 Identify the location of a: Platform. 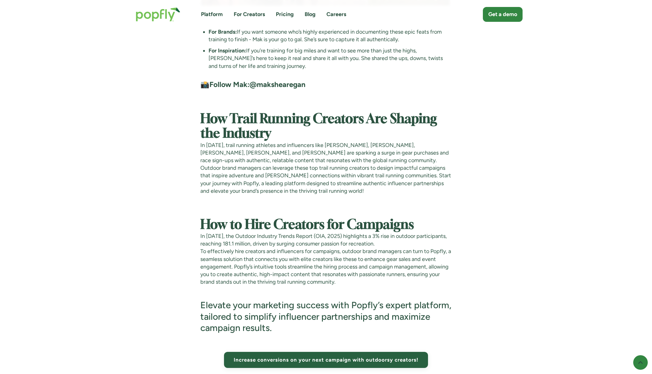
(212, 14).